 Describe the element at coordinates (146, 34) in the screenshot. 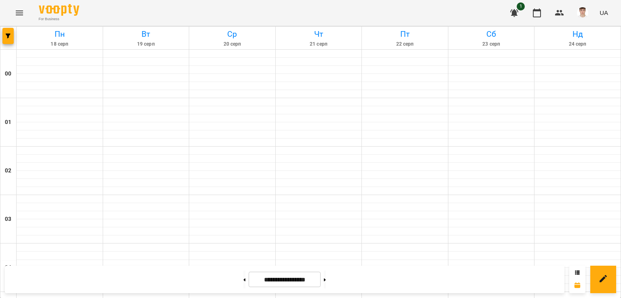

I see `h6: Вт` at that location.